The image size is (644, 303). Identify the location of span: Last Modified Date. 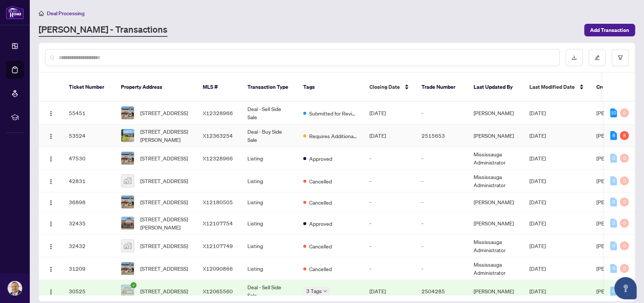
(552, 87).